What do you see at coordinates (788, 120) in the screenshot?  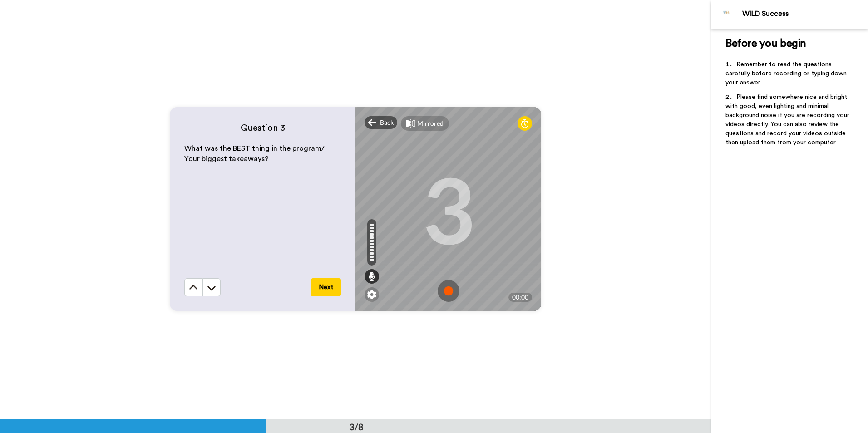 I see `span: Please find somewhere nice and bright with good, even lighting and minimal background noise if yo...` at bounding box center [788, 120].